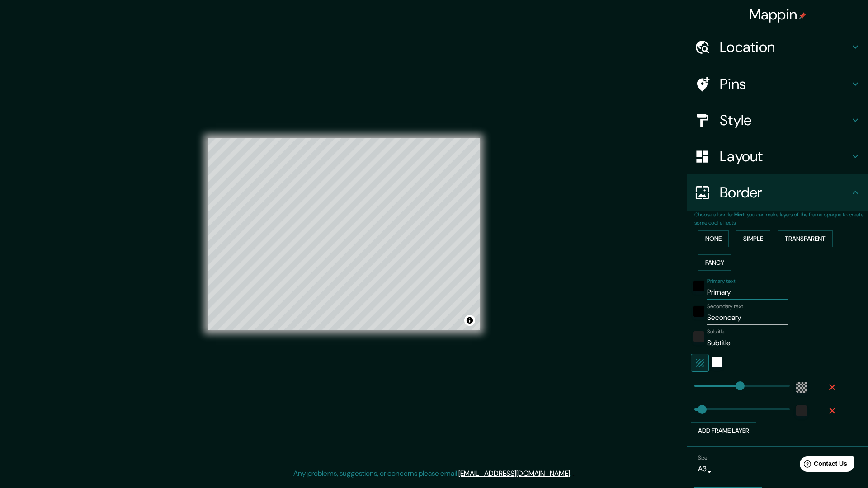 The width and height of the screenshot is (868, 488). Describe the element at coordinates (713, 239) in the screenshot. I see `button: None` at that location.